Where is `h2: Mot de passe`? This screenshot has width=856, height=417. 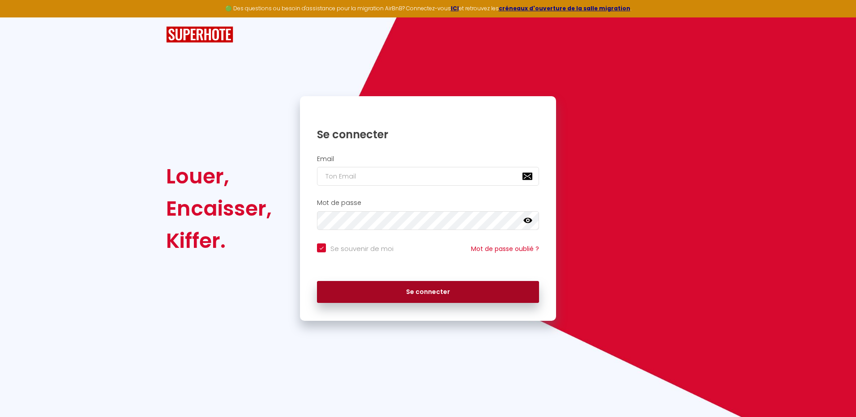
h2: Mot de passe is located at coordinates (428, 203).